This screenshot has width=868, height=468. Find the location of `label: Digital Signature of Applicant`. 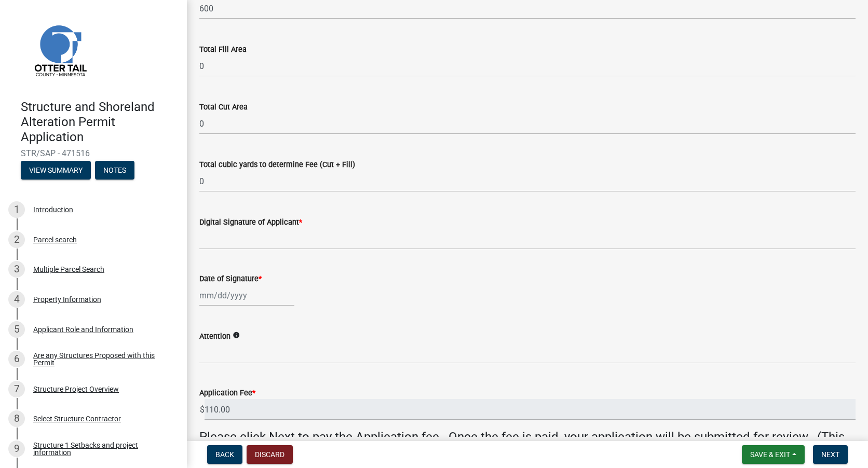

label: Digital Signature of Applicant is located at coordinates (250, 223).